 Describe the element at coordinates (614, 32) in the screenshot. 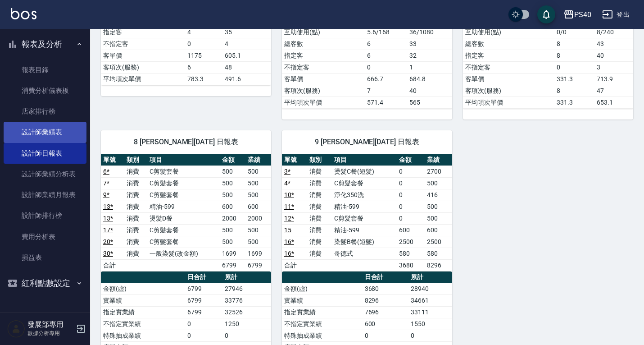

I see `td: 8/240` at that location.